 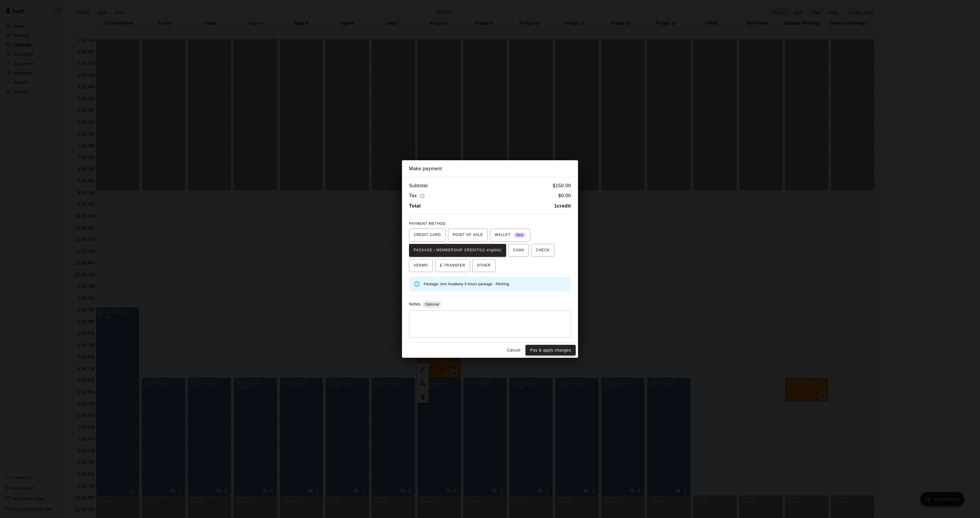 What do you see at coordinates (417, 195) in the screenshot?
I see `h6: Tax` at bounding box center [417, 195].